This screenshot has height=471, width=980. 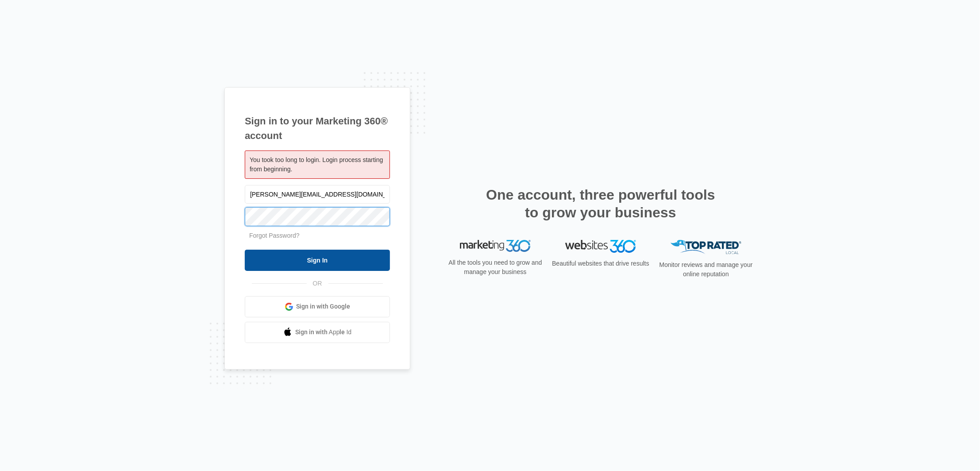 I want to click on img: Top Rated Local, so click(x=706, y=247).